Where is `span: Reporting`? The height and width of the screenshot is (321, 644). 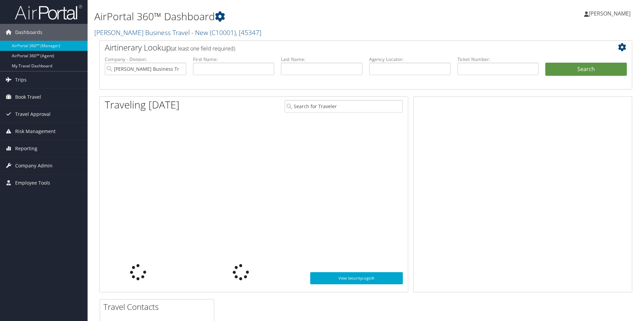
span: Reporting is located at coordinates (26, 148).